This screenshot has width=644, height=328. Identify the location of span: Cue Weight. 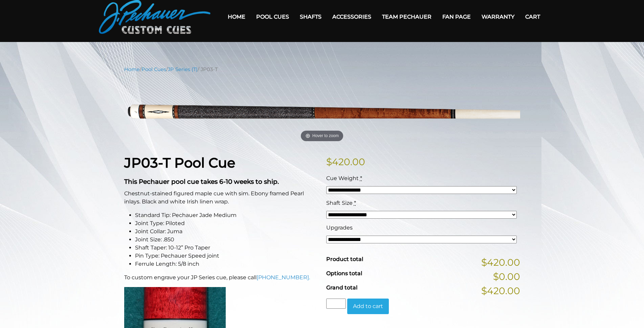
(342, 178).